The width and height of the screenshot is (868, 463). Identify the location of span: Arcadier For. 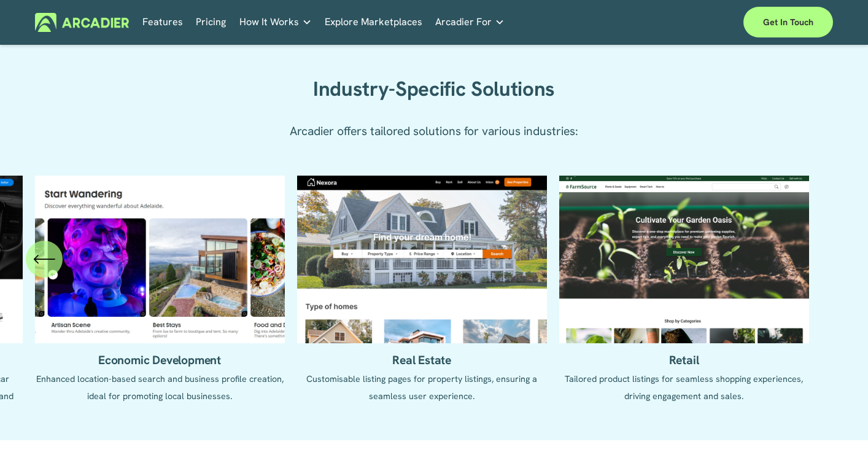
(464, 22).